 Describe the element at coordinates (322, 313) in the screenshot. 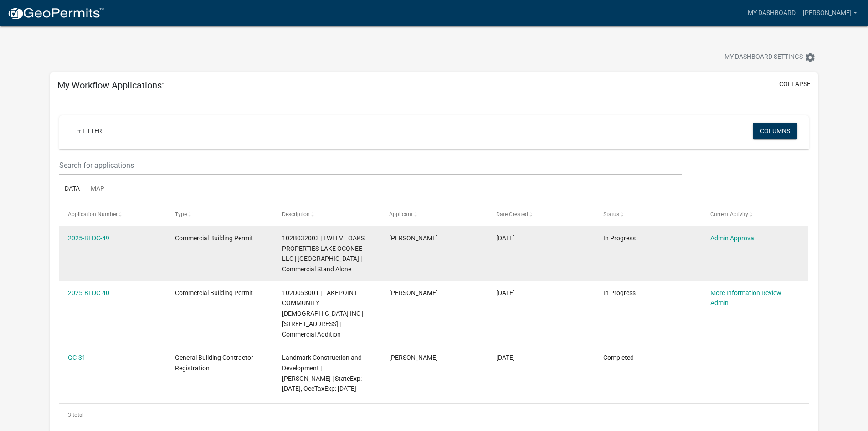

I see `span: 102D053001 | LAKEPOINT COMMUNITY CHURCH INC | 106 VILLAGE LN | Commercial Addition` at that location.